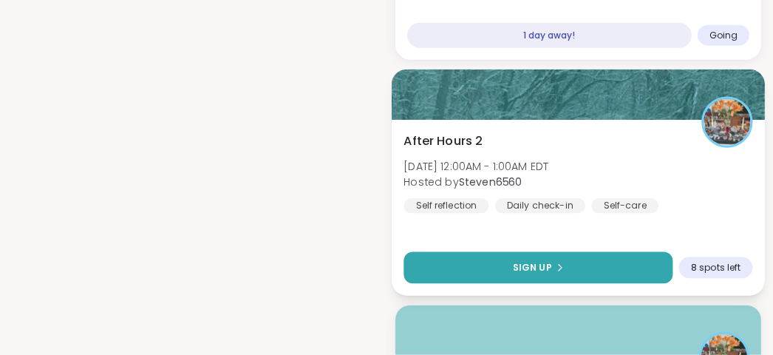 The height and width of the screenshot is (355, 773). I want to click on div: Self-care, so click(624, 205).